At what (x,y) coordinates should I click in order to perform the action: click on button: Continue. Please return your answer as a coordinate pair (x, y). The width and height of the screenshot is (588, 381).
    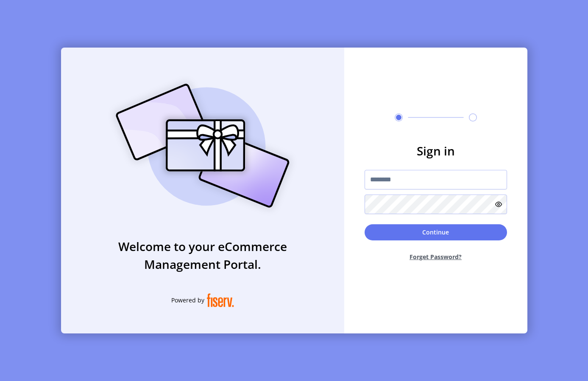
    Looking at the image, I should click on (436, 232).